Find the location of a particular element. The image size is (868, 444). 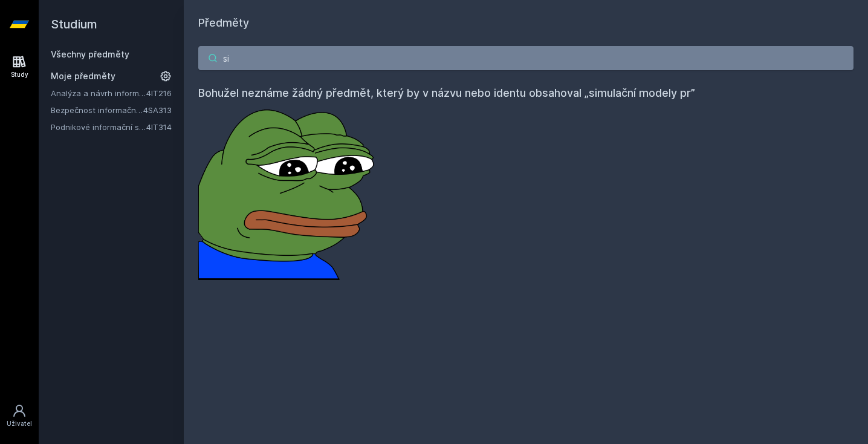

a: 4IT216 is located at coordinates (159, 93).